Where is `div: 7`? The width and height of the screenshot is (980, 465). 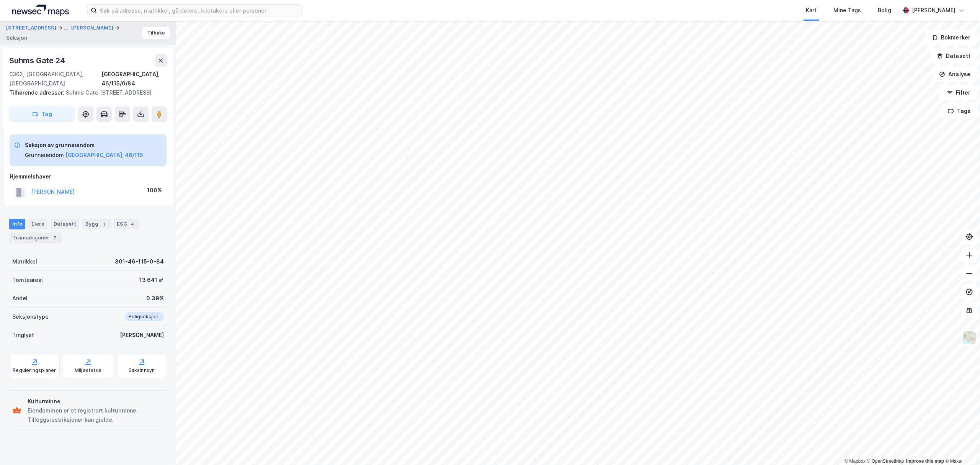 div: 7 is located at coordinates (55, 237).